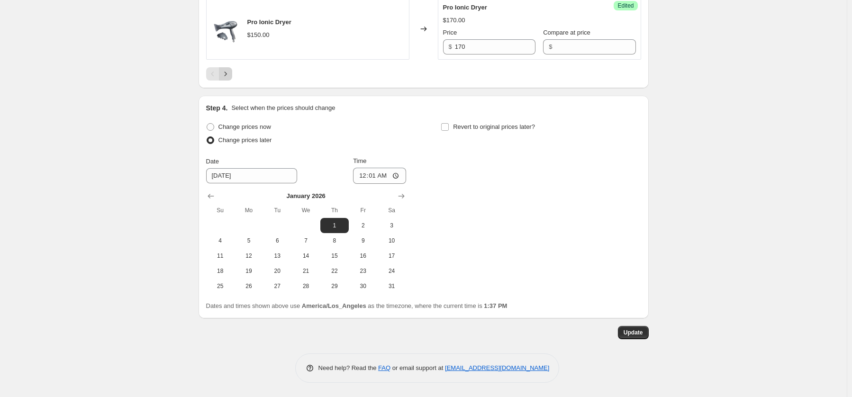 The image size is (852, 397). What do you see at coordinates (306, 286) in the screenshot?
I see `span: 28` at bounding box center [306, 286].